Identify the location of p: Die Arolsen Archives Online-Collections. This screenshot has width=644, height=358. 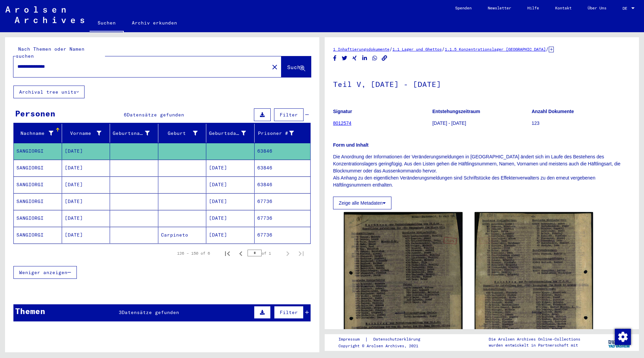
(534, 339).